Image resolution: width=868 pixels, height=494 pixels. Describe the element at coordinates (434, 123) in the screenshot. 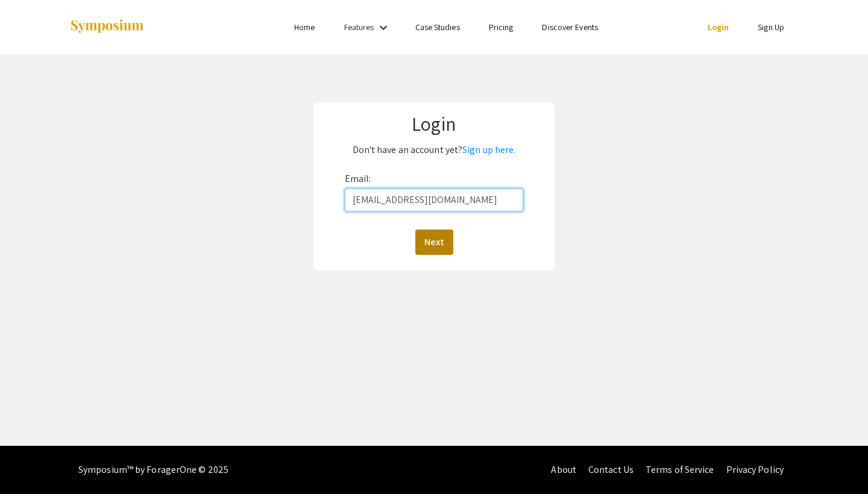

I see `h1: Login` at that location.